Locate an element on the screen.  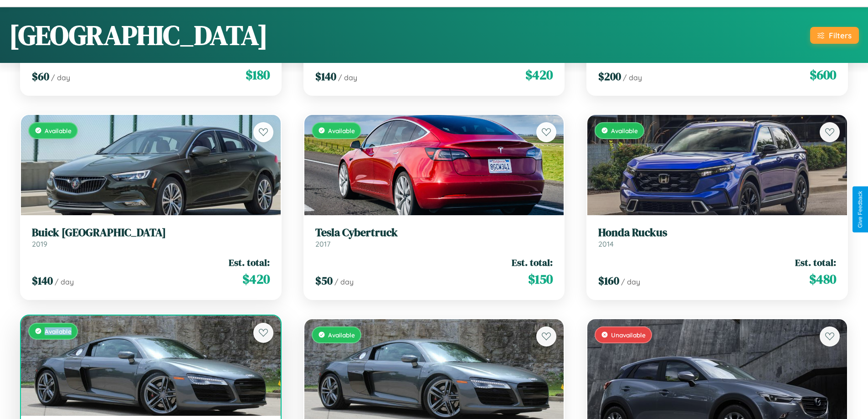
span: $ 180 is located at coordinates (258, 75).